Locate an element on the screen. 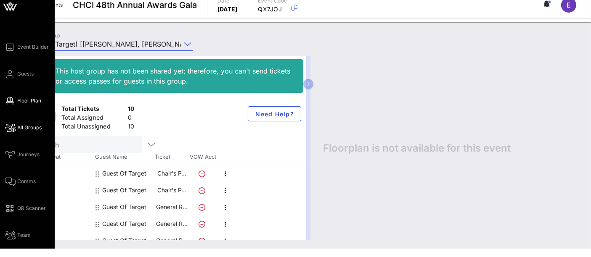  a: Guests is located at coordinates (19, 74).